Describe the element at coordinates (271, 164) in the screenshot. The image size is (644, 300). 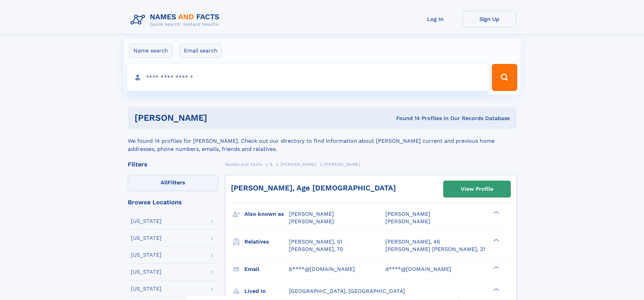
I see `a: S` at that location.